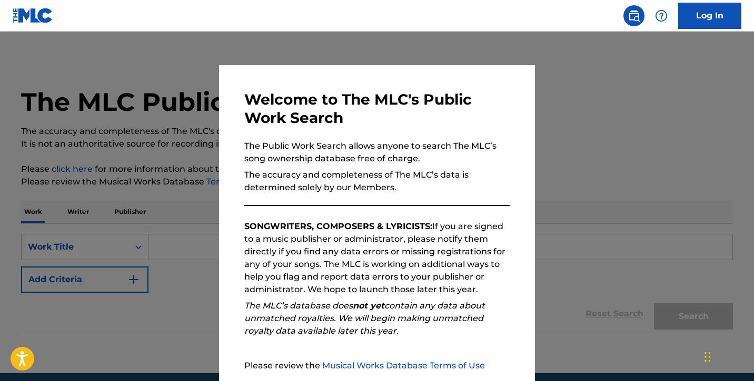 Image resolution: width=754 pixels, height=381 pixels. Describe the element at coordinates (634, 16) in the screenshot. I see `a: Public Search` at that location.